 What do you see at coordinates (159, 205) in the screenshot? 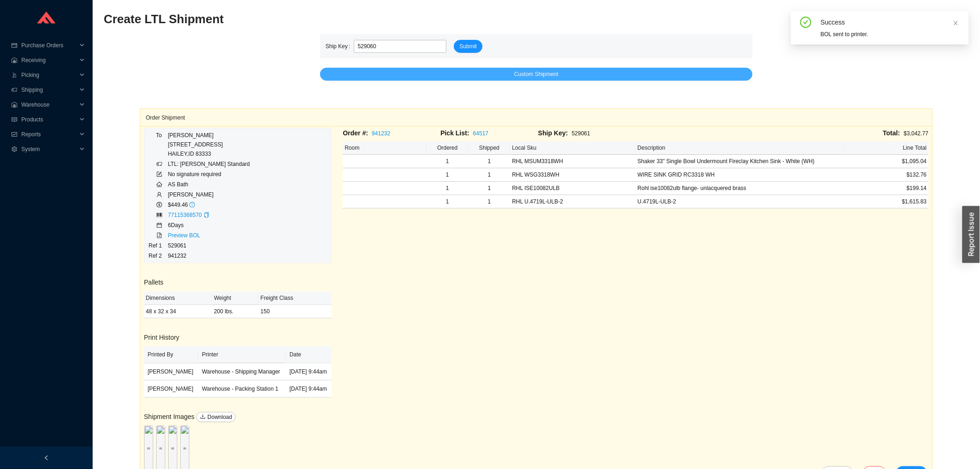
I see `span: dollar` at bounding box center [159, 205].